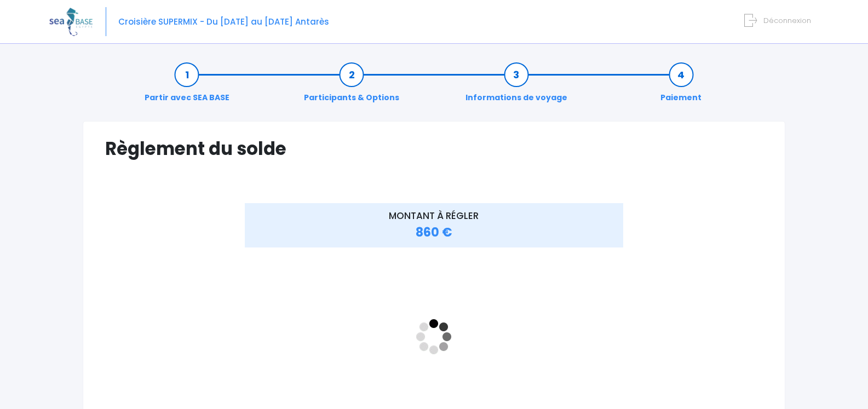 The image size is (868, 409). Describe the element at coordinates (433, 148) in the screenshot. I see `h1: Règlement du solde` at that location.